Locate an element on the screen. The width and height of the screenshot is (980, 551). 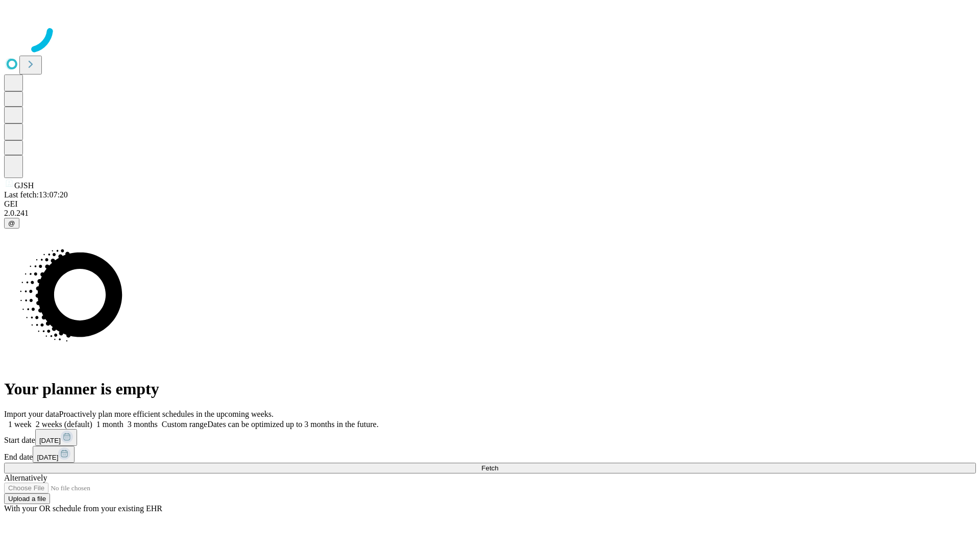
span: 2 weeks (default) is located at coordinates (64, 424).